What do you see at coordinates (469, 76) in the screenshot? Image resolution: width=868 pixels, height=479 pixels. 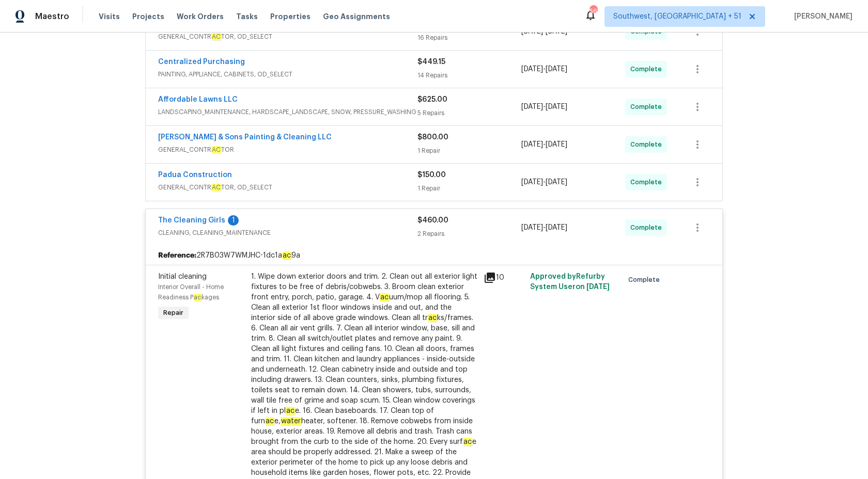 I see `div: 14 Repairs` at bounding box center [469, 76].